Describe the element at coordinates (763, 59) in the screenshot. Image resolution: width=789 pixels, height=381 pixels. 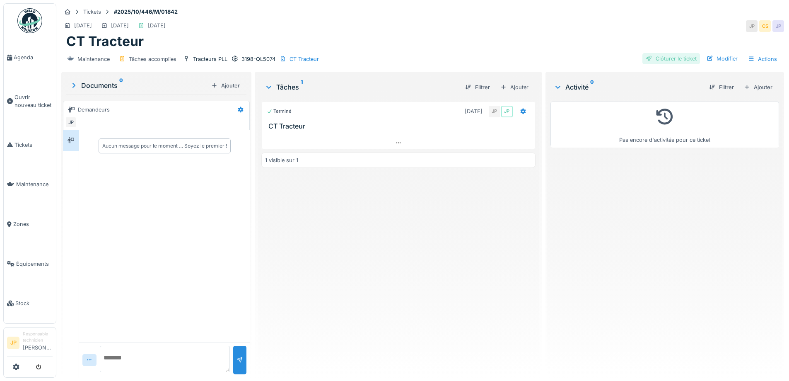
I see `div: Actions` at that location.